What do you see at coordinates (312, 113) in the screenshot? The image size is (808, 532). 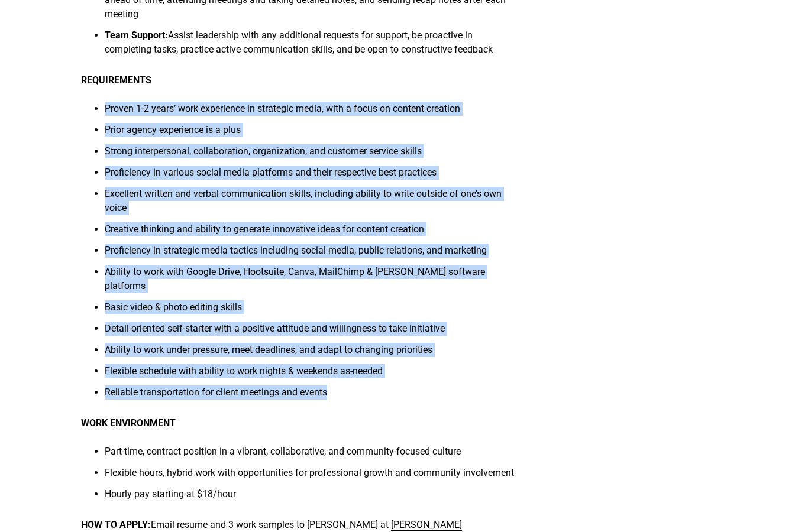 I see `li: Proven 1-2 years’ work experience in strategic media, with a focus on content creation` at bounding box center [312, 113].